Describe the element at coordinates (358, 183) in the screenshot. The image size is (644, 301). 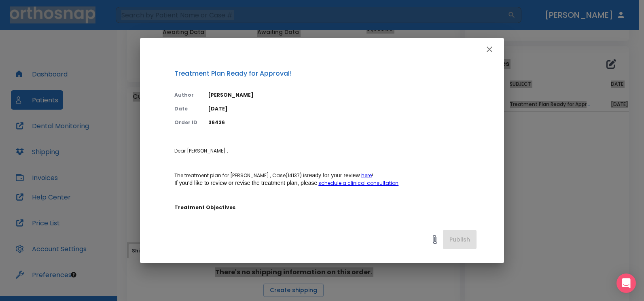
I see `a: schedule a clinical consultation` at that location.